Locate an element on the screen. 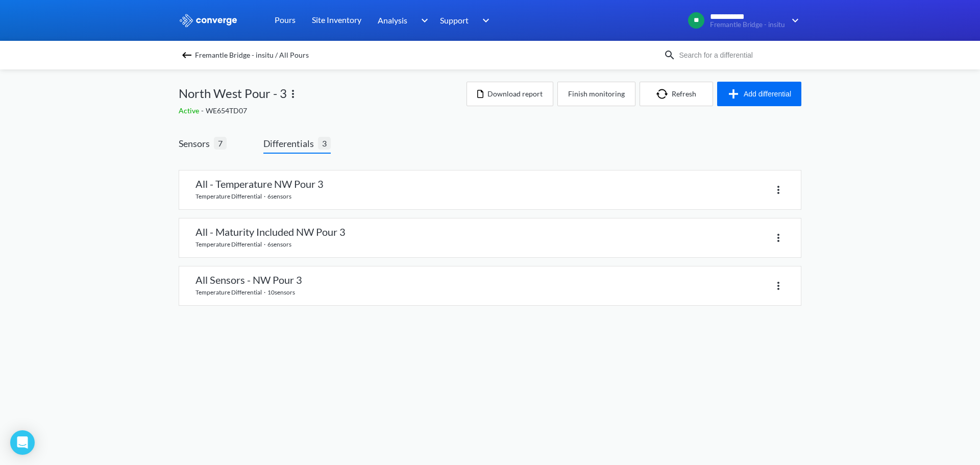  img: backspace.svg is located at coordinates (187, 55).